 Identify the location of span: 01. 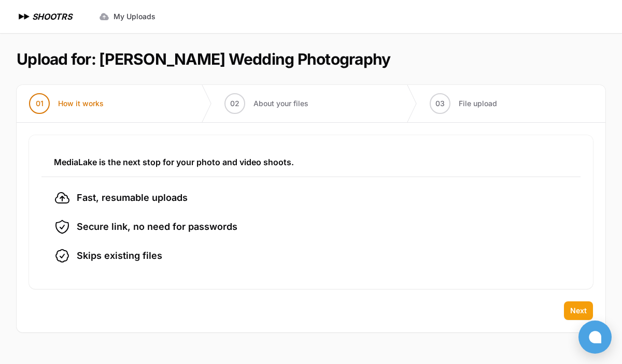
(40, 104).